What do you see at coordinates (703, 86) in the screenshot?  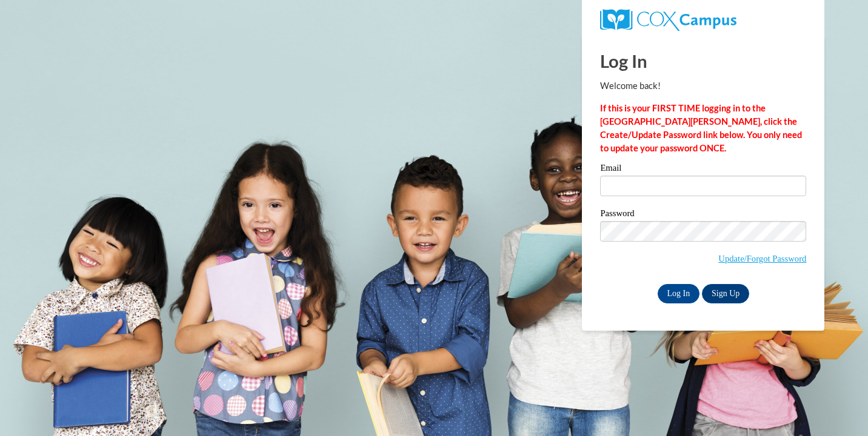 I see `p: Welcome back!` at bounding box center [703, 86].